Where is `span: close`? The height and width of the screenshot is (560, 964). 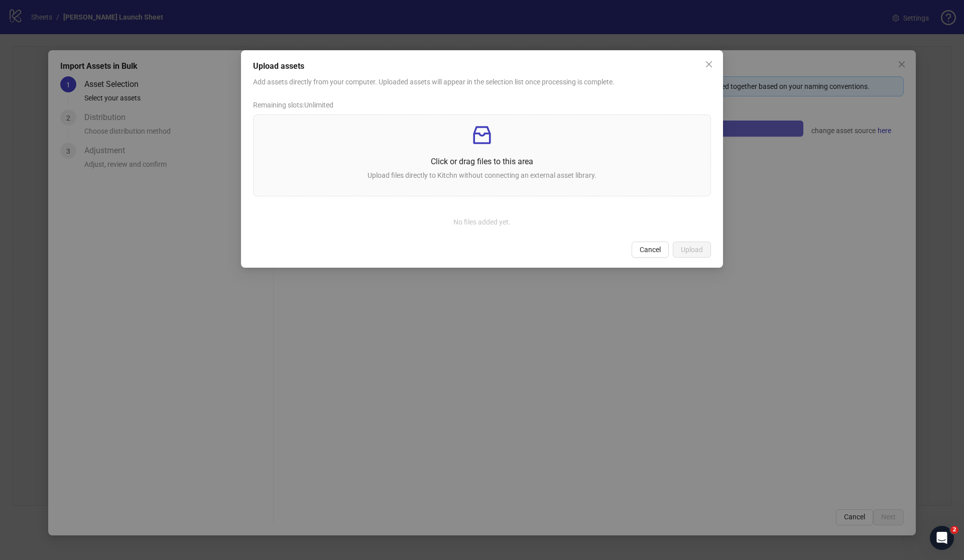
span: close is located at coordinates (709, 65).